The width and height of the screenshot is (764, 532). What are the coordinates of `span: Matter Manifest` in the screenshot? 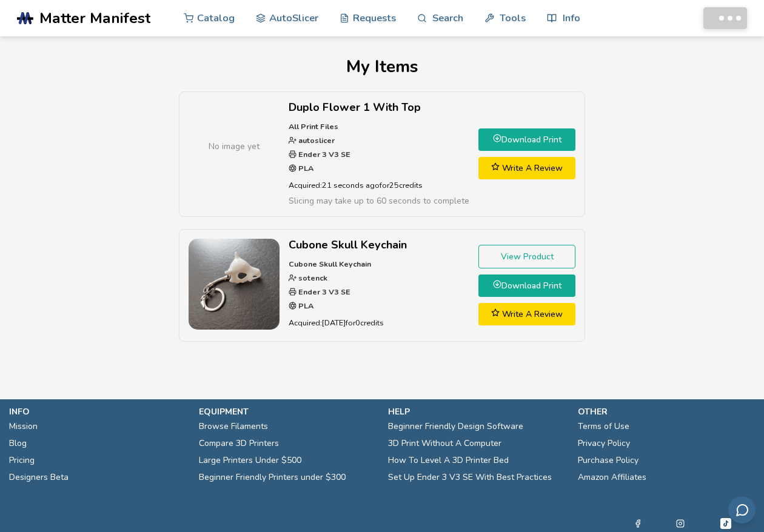 It's located at (95, 18).